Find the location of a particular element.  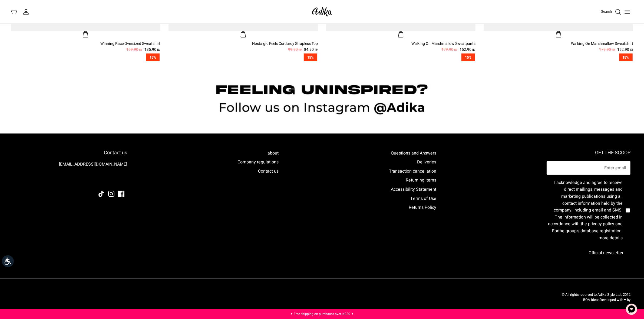

a: Questions and Answers is located at coordinates (414, 153).